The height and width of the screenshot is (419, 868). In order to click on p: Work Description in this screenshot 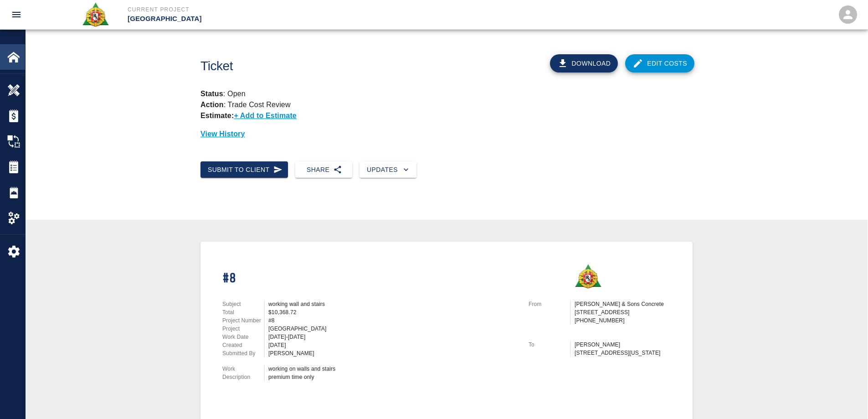, I will do `click(243, 373)`.